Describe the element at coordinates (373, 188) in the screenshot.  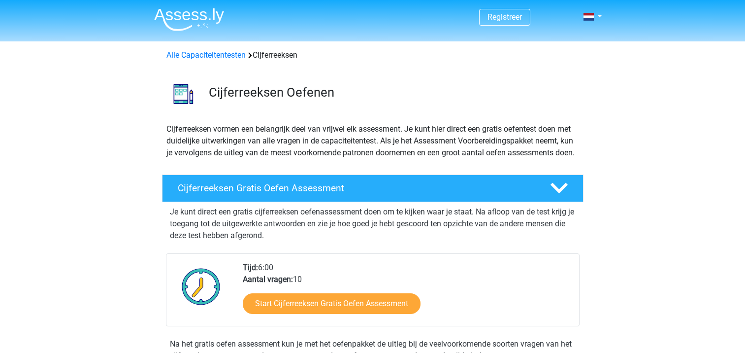
I see `a: Cijferreeksen Gratis Oefen Assessment` at that location.